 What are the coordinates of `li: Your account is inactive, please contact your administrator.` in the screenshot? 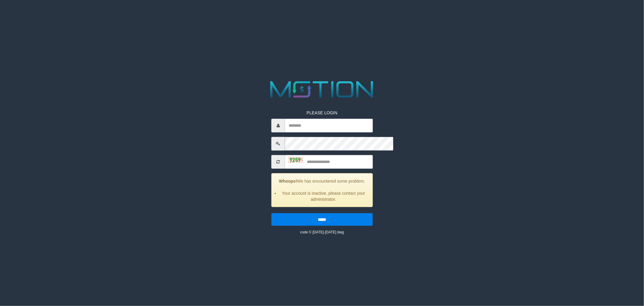 It's located at (323, 196).